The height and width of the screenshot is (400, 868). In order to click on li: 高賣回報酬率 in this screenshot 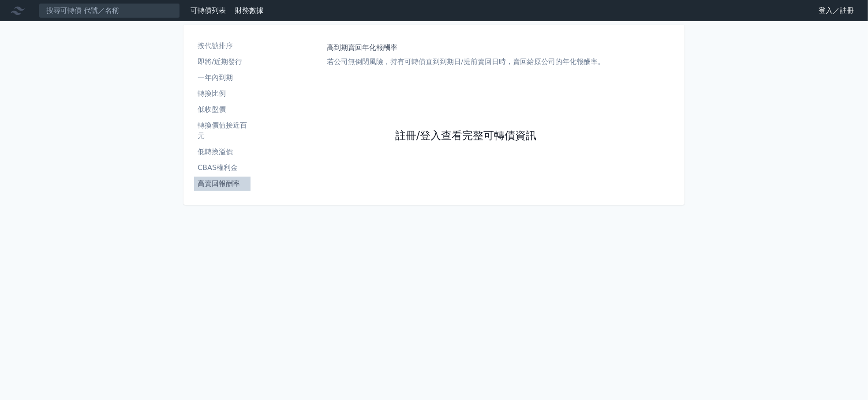, I will do `click(223, 184)`.